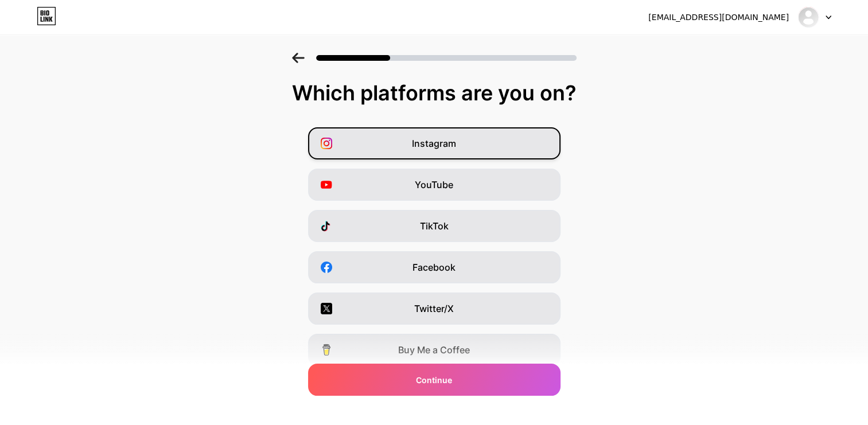  I want to click on div: Which platforms are you on?, so click(434, 93).